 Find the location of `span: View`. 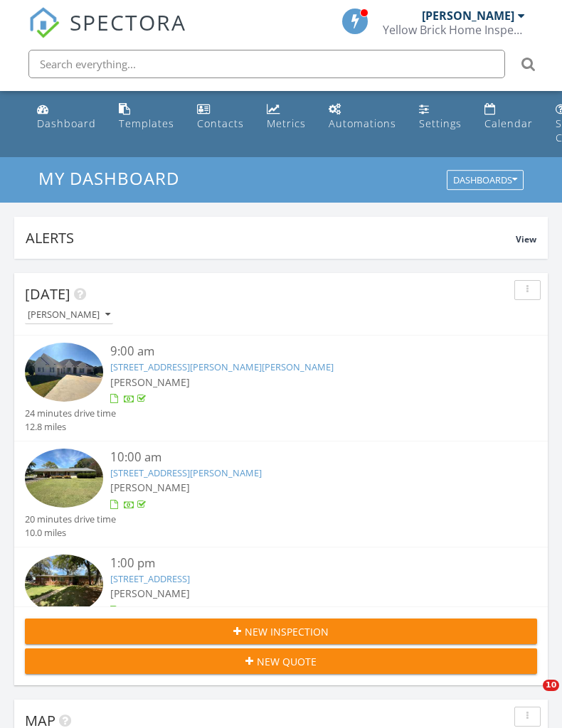

span: View is located at coordinates (526, 239).